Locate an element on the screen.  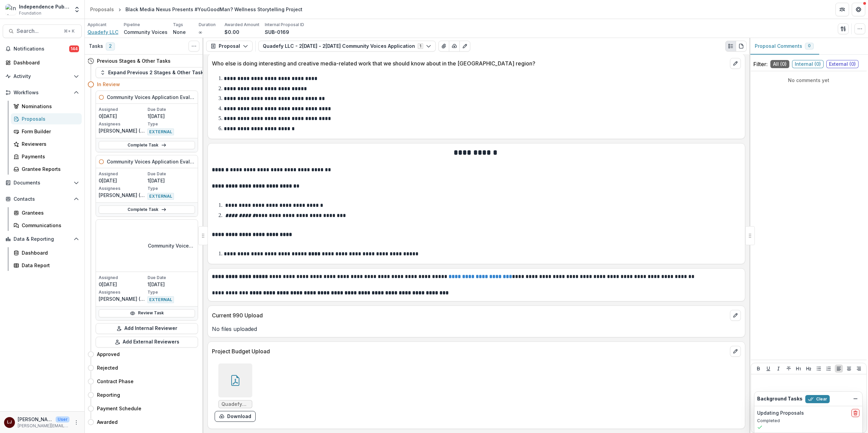
span: Contacts is located at coordinates (42, 199).